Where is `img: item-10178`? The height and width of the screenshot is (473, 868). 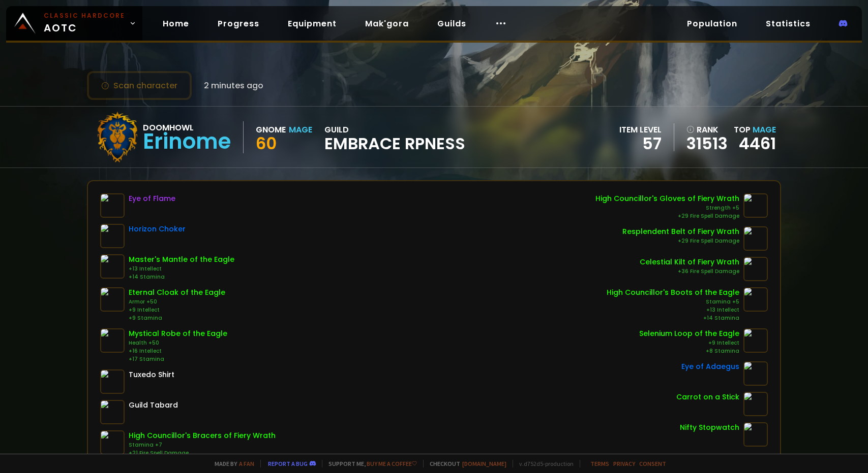
img: item-10178 is located at coordinates (113, 341).